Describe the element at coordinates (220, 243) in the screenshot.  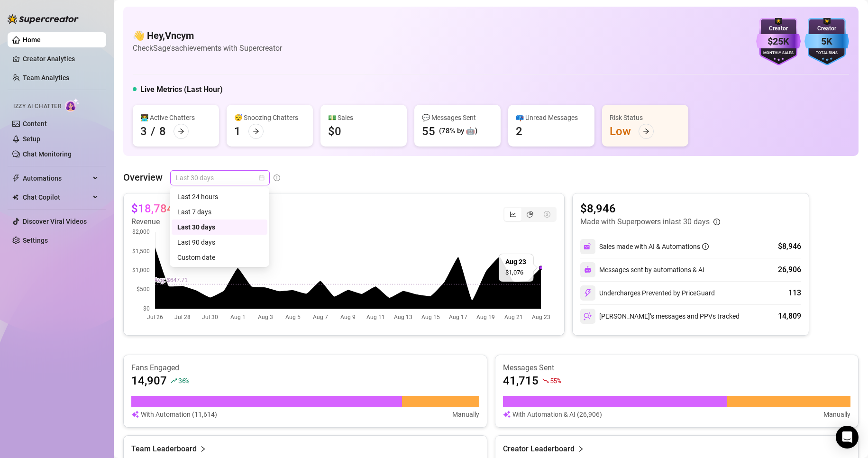
I see `div: Last 90 days` at that location.